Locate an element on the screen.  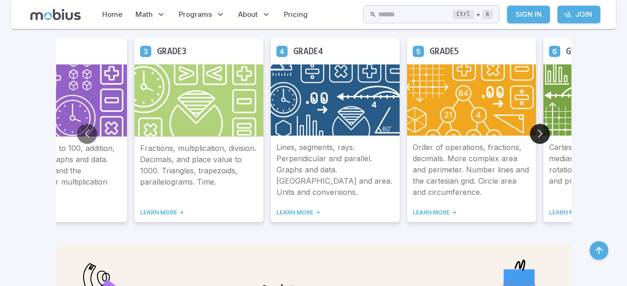
span: Math is located at coordinates (144, 14).